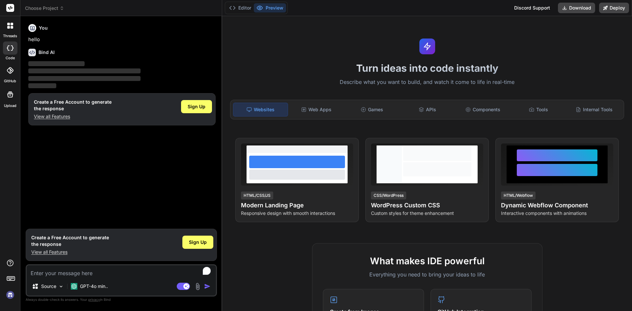  I want to click on div: HTML/CSS/JS, so click(257, 196).